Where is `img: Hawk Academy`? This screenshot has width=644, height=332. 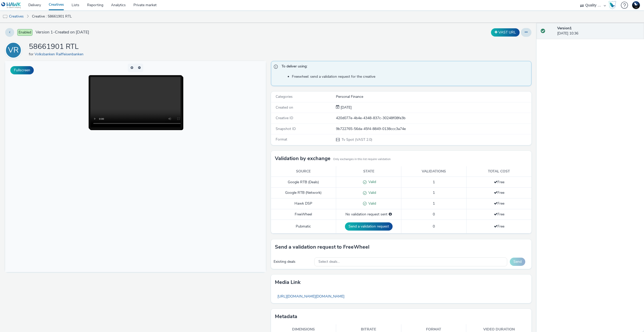
img: Hawk Academy is located at coordinates (612, 5).